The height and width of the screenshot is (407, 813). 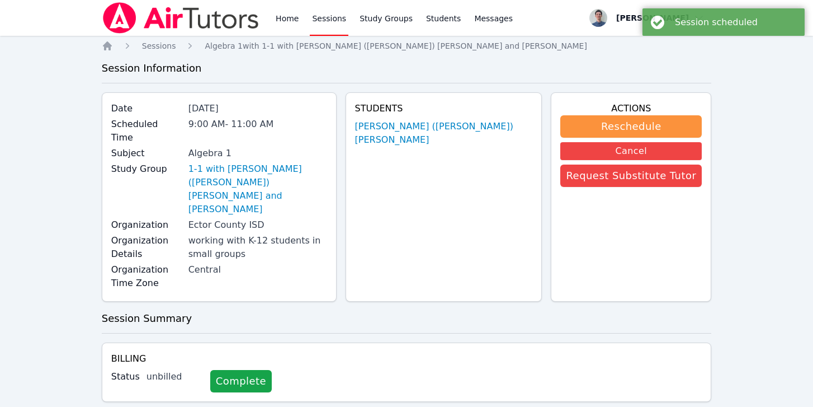 I want to click on div: Session scheduled, so click(x=736, y=22).